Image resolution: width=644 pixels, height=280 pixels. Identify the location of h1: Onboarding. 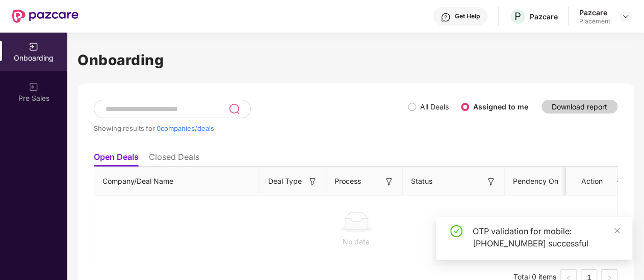
(355, 60).